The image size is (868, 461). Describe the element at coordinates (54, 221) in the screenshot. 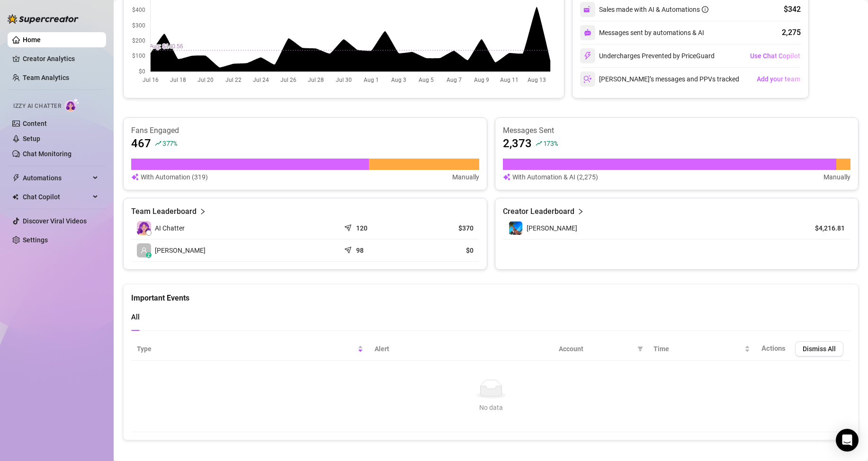

I see `a: Discover Viral Videos` at that location.